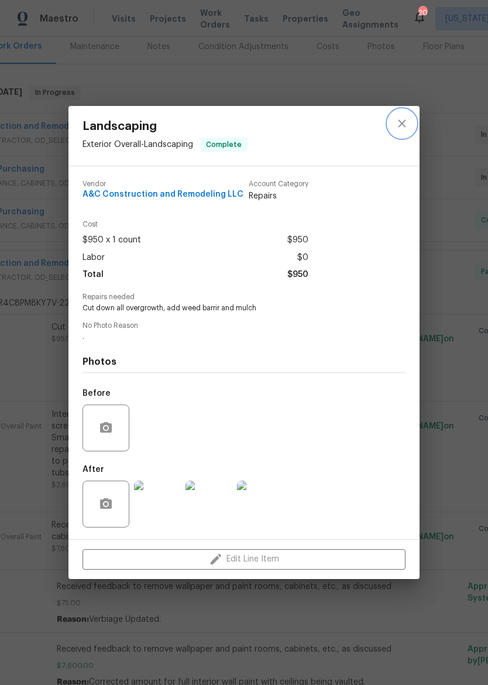 Image resolution: width=488 pixels, height=685 pixels. What do you see at coordinates (165, 126) in the screenshot?
I see `span: Landscaping` at bounding box center [165, 126].